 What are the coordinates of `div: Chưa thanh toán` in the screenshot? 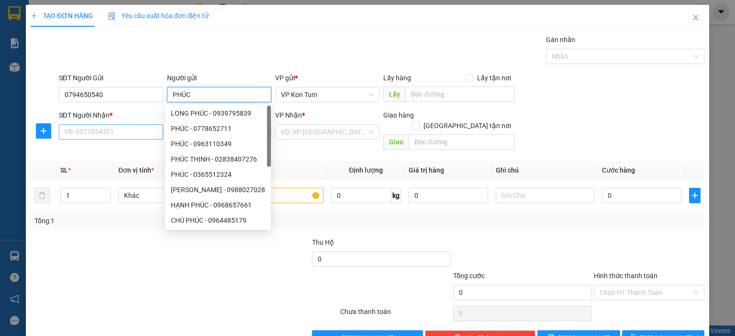 It's located at (395, 315).